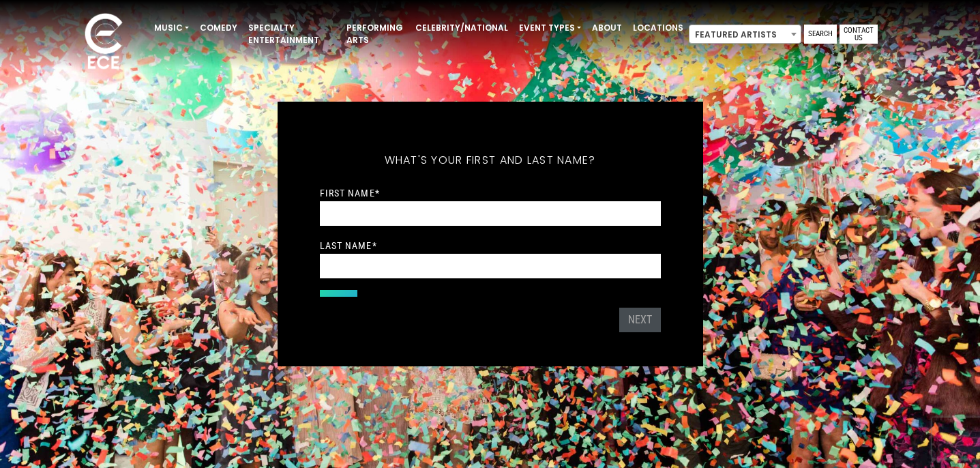 The width and height of the screenshot is (980, 468). What do you see at coordinates (490, 160) in the screenshot?
I see `h5: What's your first and last name?` at bounding box center [490, 160].